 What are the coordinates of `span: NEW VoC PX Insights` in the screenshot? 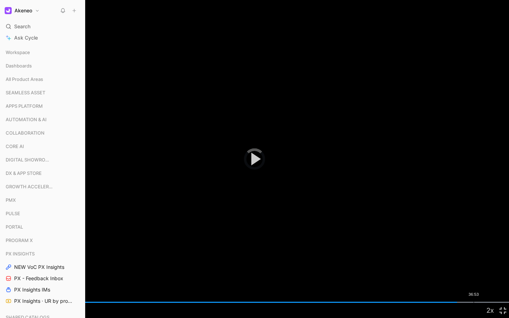 It's located at (39, 267).